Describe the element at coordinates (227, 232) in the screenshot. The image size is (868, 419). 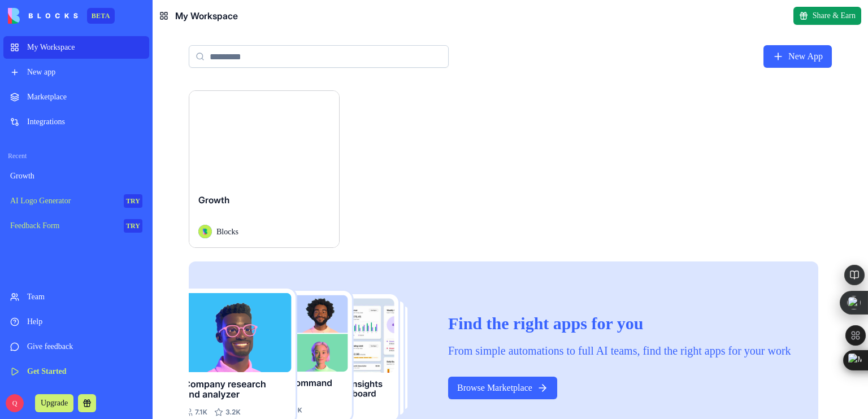
I see `span: Blocks` at that location.